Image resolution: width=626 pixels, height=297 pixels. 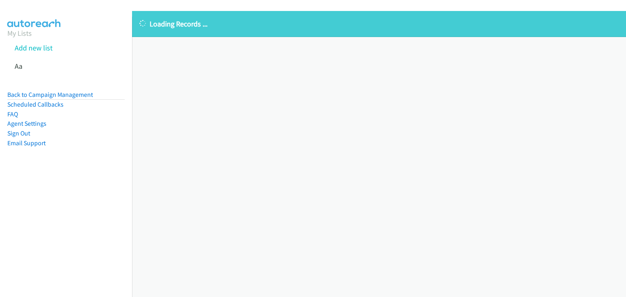 What do you see at coordinates (33, 48) in the screenshot?
I see `a: Add new list` at bounding box center [33, 48].